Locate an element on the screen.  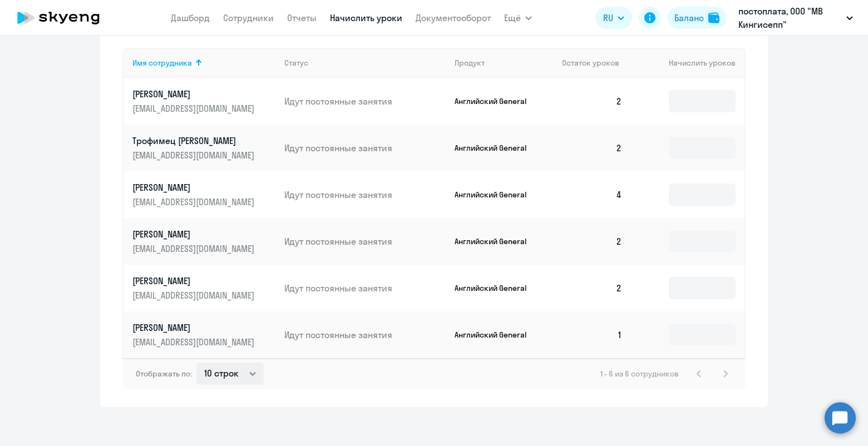
p: постоплата, ООО "МВ Кингисепп" is located at coordinates (790, 18).